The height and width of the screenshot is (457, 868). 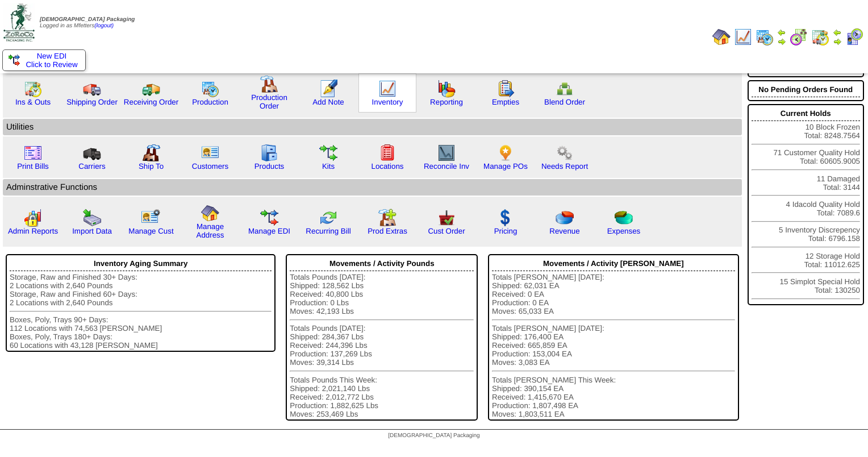 What do you see at coordinates (33, 153) in the screenshot?
I see `img: invoice2.gif` at bounding box center [33, 153].